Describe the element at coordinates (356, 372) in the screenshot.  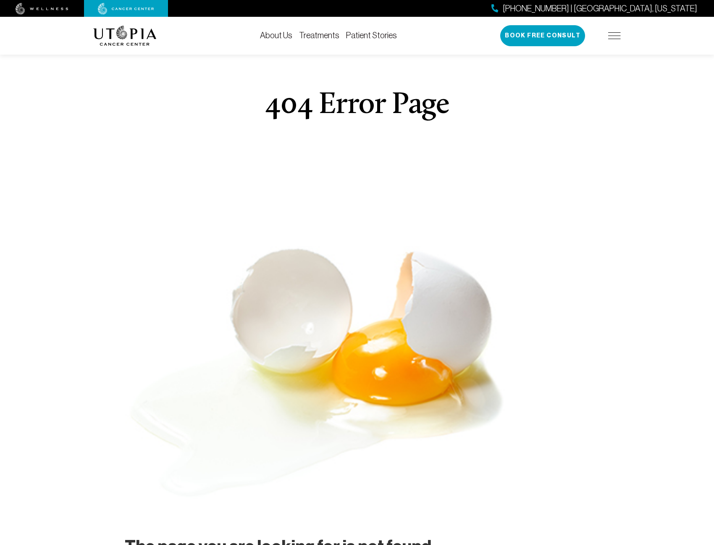
I see `img: 404.png` at that location.